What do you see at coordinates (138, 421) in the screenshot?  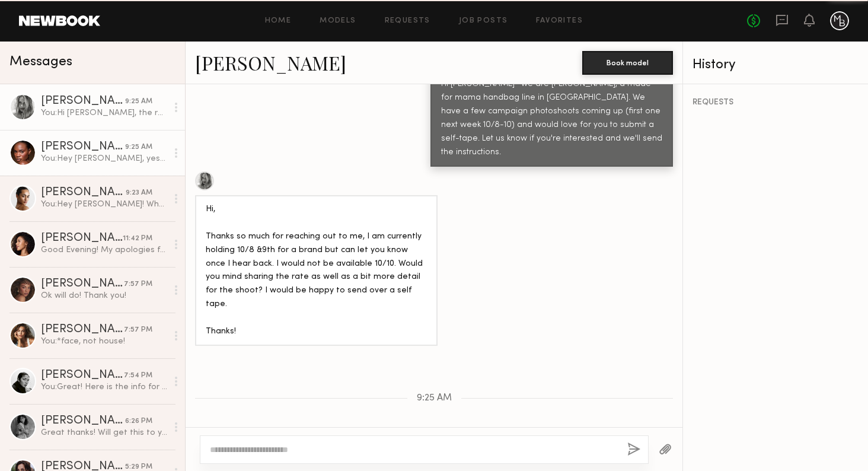 I see `div: 6:26 PM` at bounding box center [138, 421].